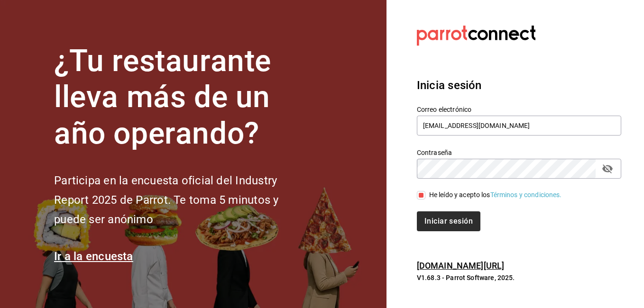 This screenshot has width=644, height=308. I want to click on label: Correo electrónico, so click(519, 109).